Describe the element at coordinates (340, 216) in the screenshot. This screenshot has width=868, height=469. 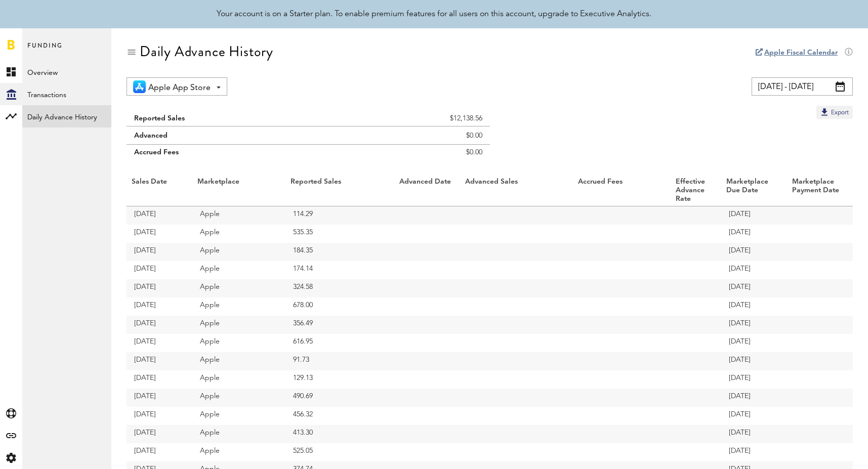
I see `td: 114.29` at that location.